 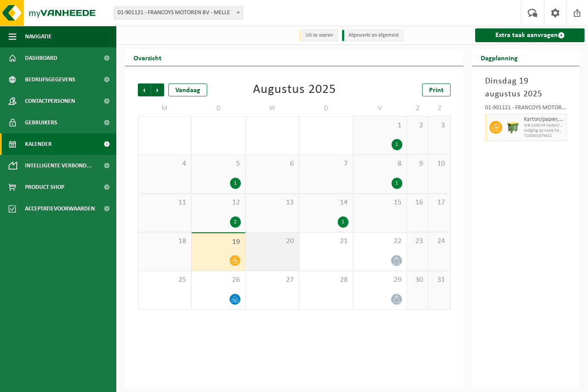 What do you see at coordinates (380, 241) in the screenshot?
I see `span: 22` at bounding box center [380, 241].